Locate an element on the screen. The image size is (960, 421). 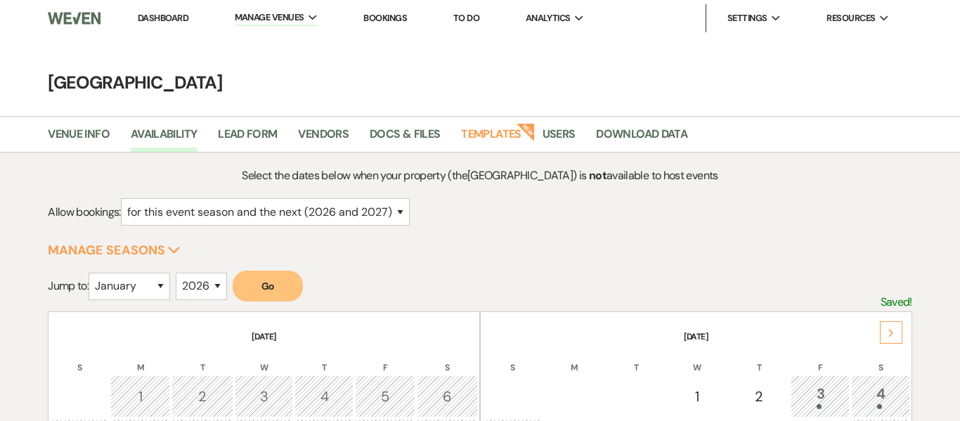
div: 5 is located at coordinates (385, 397).